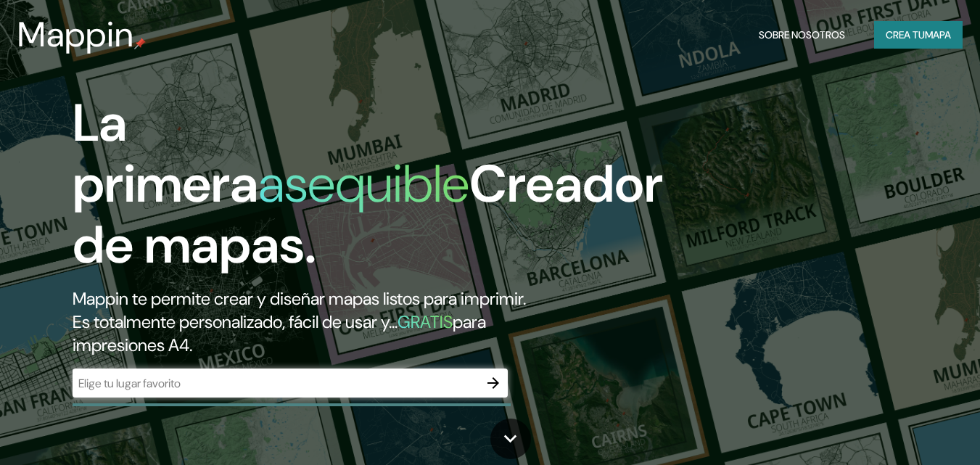 This screenshot has width=980, height=465. Describe the element at coordinates (906, 35) in the screenshot. I see `font: Crea tu` at that location.